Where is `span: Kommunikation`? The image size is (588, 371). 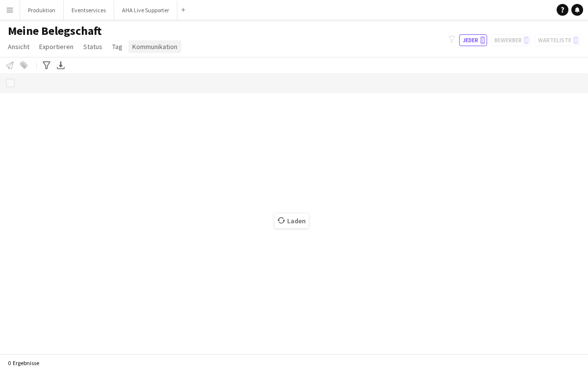 span: Kommunikation is located at coordinates (155, 47).